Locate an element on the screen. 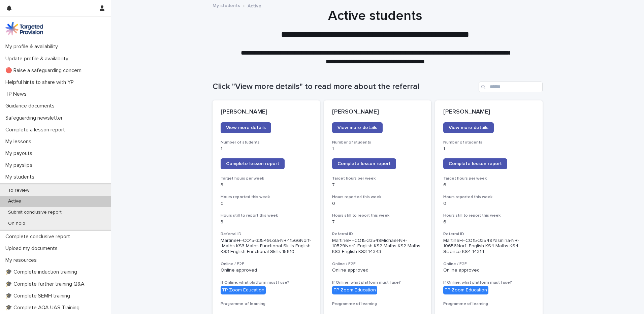 This screenshot has width=644, height=314. p: To review is located at coordinates (18, 190).